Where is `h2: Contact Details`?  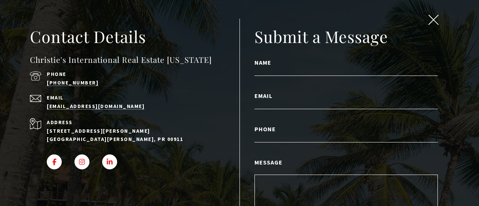 h2: Contact Details is located at coordinates (135, 37).